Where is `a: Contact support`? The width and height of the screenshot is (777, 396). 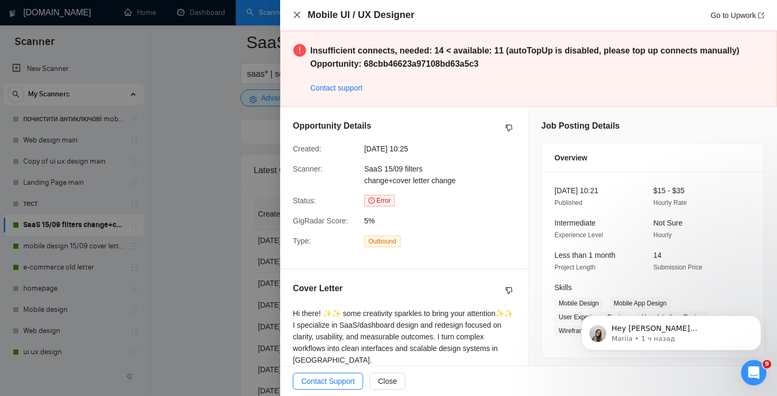 a: Contact support is located at coordinates (336, 88).